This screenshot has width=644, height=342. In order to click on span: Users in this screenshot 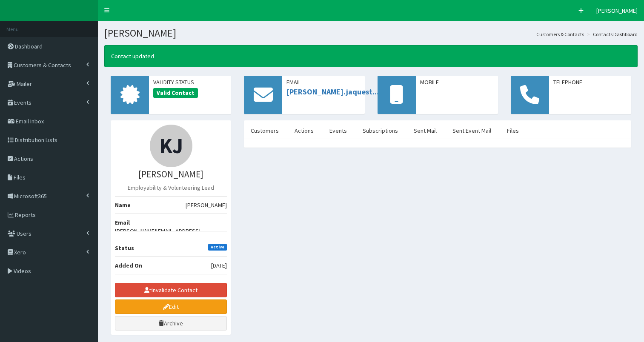, I will do `click(24, 233)`.